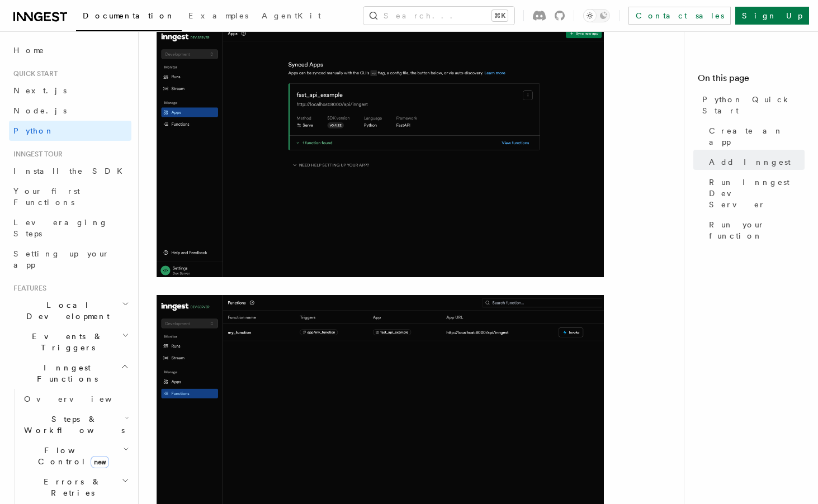 The width and height of the screenshot is (818, 504). What do you see at coordinates (40, 110) in the screenshot?
I see `span: Node.js` at bounding box center [40, 110].